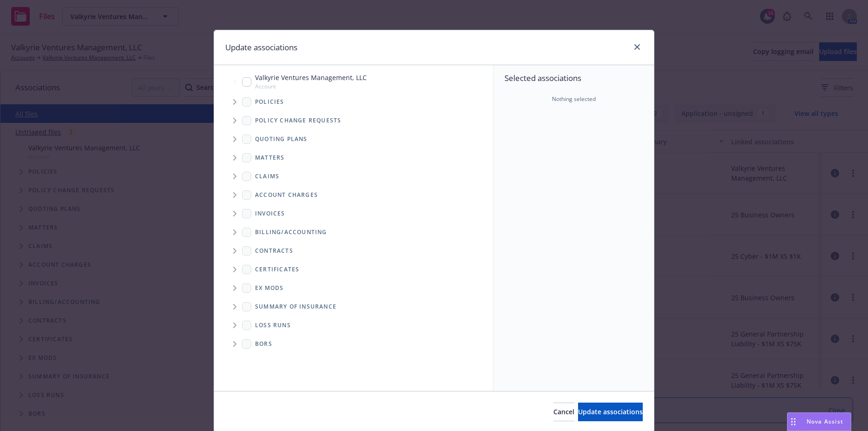 Image resolution: width=868 pixels, height=431 pixels. I want to click on a: close, so click(637, 47).